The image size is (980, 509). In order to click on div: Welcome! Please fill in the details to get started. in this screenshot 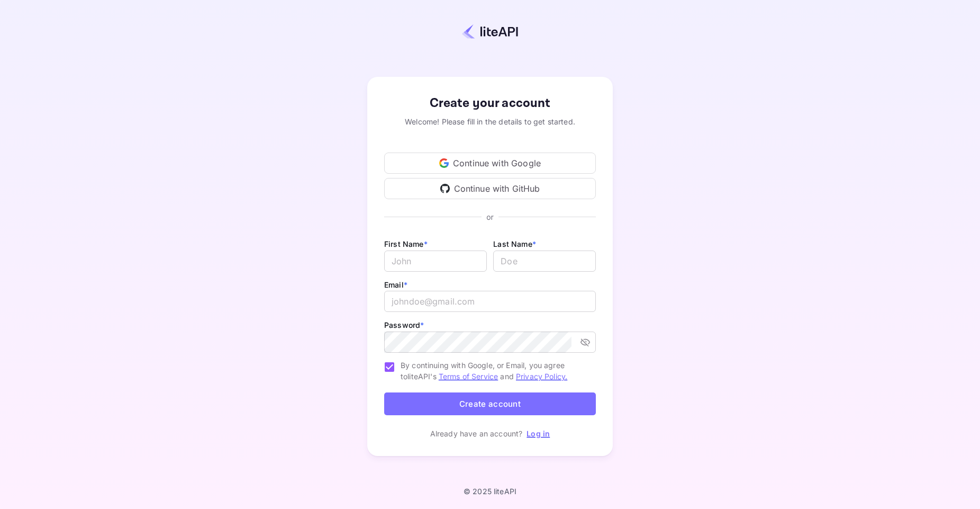, I will do `click(490, 121)`.